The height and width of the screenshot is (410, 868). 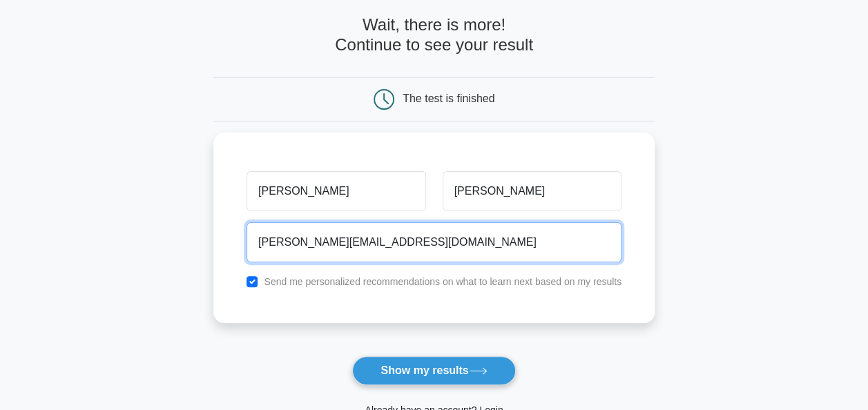 What do you see at coordinates (433, 242) in the screenshot?
I see `input: Email` at bounding box center [433, 242].